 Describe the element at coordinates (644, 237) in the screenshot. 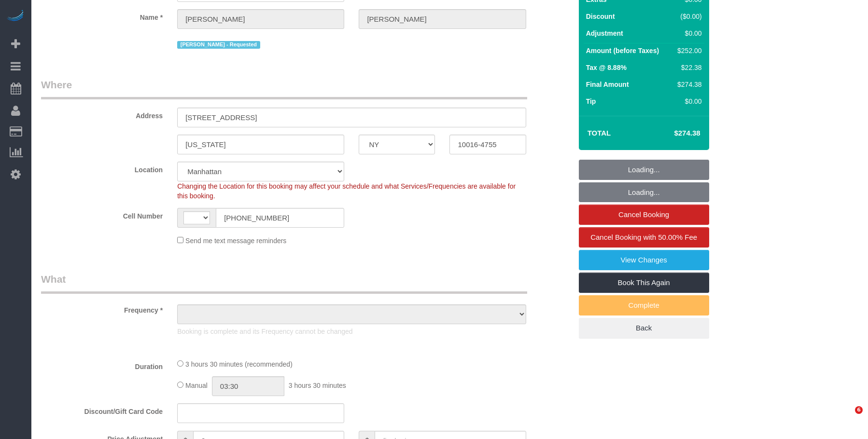

I see `a: Cancel Booking with 50.00% Fee` at that location.